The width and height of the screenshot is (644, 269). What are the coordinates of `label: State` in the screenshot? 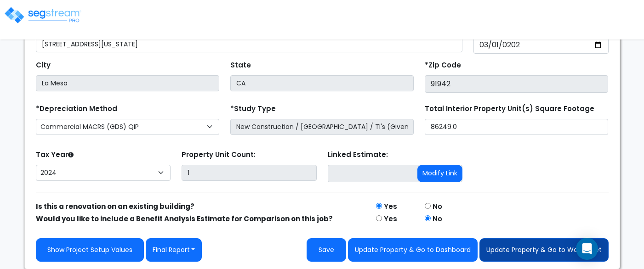 It's located at (241, 65).